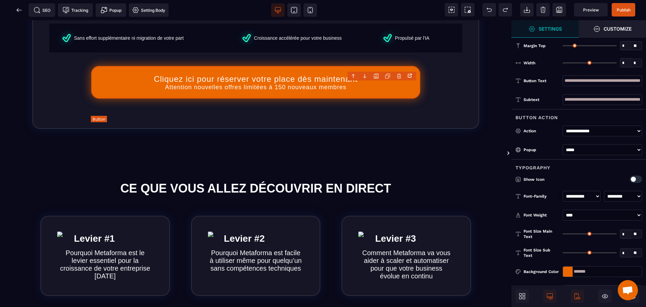 This screenshot has width=646, height=307. Describe the element at coordinates (244, 218) in the screenshot. I see `b: Levier #2` at that location.